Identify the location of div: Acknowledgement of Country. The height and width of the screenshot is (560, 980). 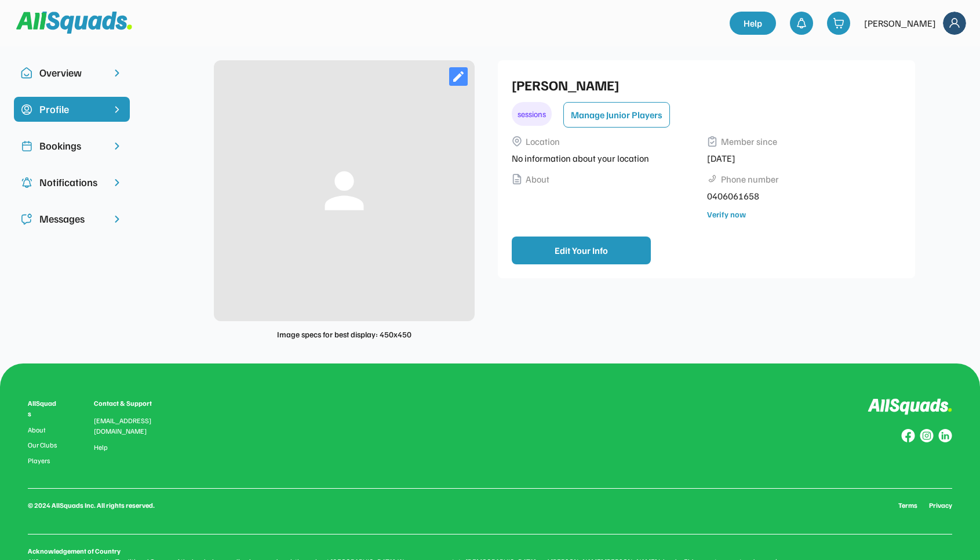
(74, 551).